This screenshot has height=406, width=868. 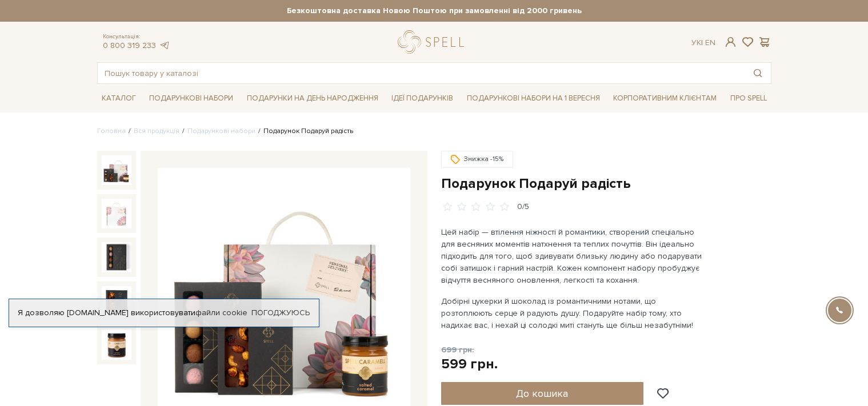 What do you see at coordinates (543, 394) in the screenshot?
I see `button: До кошика` at bounding box center [543, 394].